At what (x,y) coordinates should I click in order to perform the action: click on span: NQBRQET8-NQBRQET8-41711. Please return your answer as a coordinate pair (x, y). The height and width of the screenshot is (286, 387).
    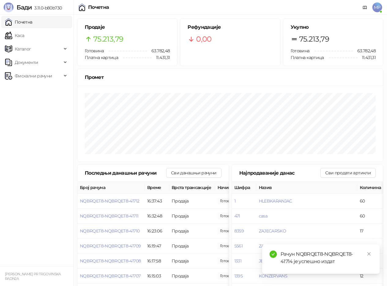
    Looking at the image, I should click on (109, 216).